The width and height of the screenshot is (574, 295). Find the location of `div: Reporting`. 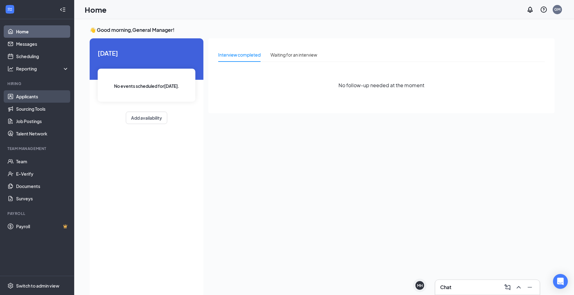

div: Reporting is located at coordinates (43, 69).